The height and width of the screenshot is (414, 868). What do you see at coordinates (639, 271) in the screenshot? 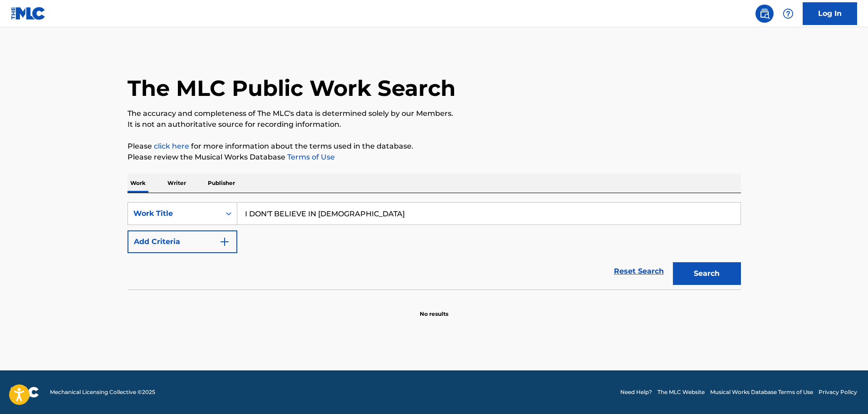
I see `a: Reset Search` at bounding box center [639, 271].